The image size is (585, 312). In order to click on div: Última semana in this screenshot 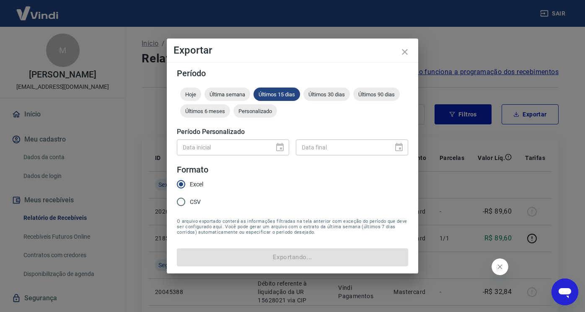, I will do `click(227, 94)`.